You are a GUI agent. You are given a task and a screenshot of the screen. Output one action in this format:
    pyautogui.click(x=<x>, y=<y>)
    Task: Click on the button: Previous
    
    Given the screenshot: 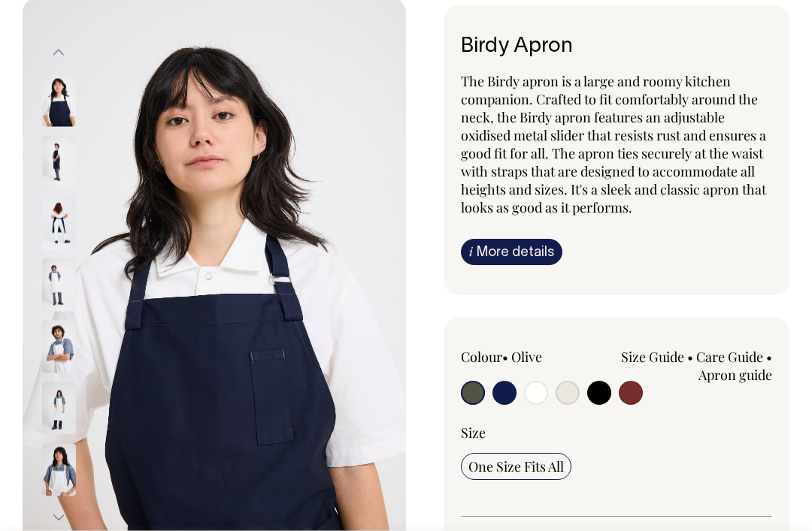 What is the action you would take?
    pyautogui.click(x=58, y=53)
    